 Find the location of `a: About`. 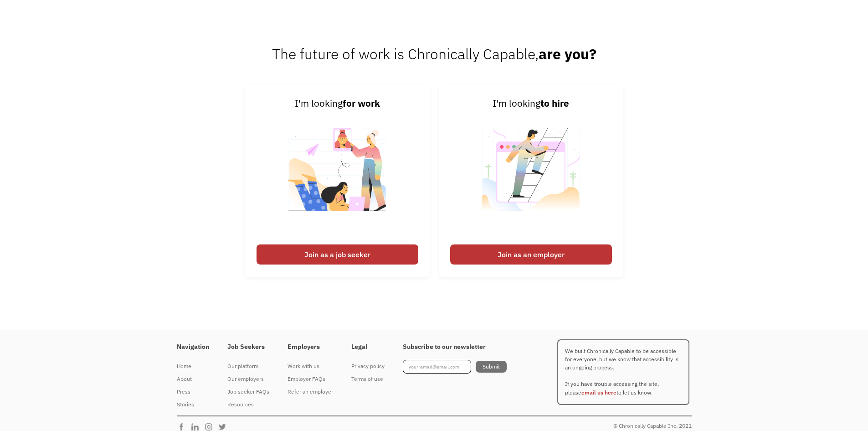

a: About is located at coordinates (193, 379).